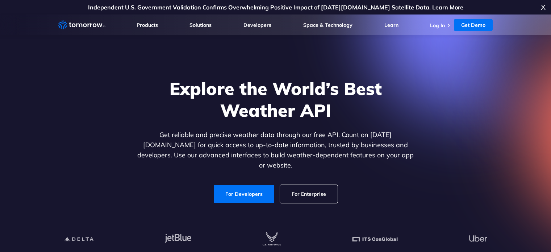  What do you see at coordinates (257, 25) in the screenshot?
I see `a: Developers` at bounding box center [257, 25].